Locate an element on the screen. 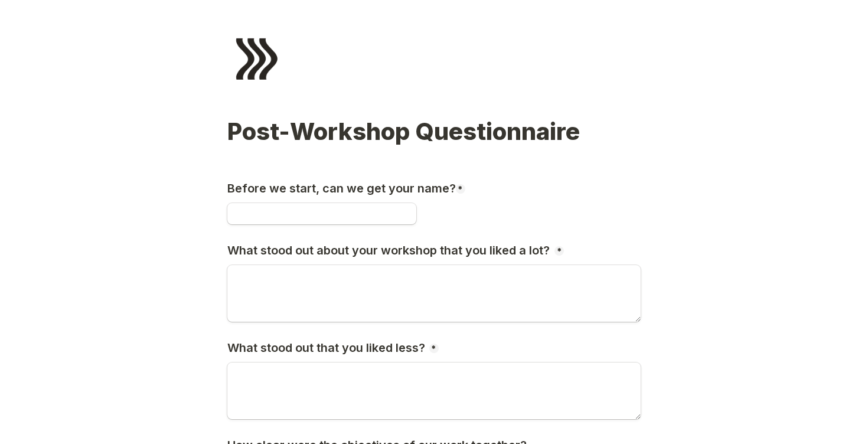  img: Form logo is located at coordinates (257, 59).